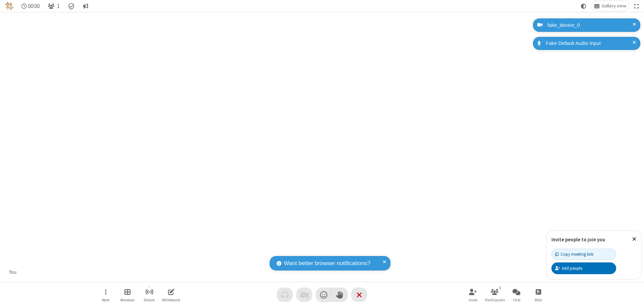 The height and width of the screenshot is (307, 644). I want to click on div: Meeting details Encryption enabled, so click(72, 6).